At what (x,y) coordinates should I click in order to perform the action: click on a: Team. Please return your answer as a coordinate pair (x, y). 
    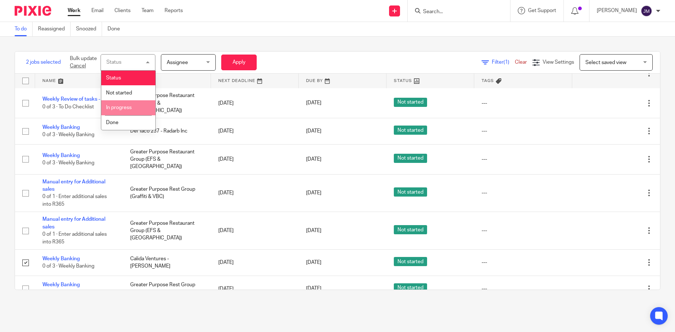
    Looking at the image, I should click on (147, 11).